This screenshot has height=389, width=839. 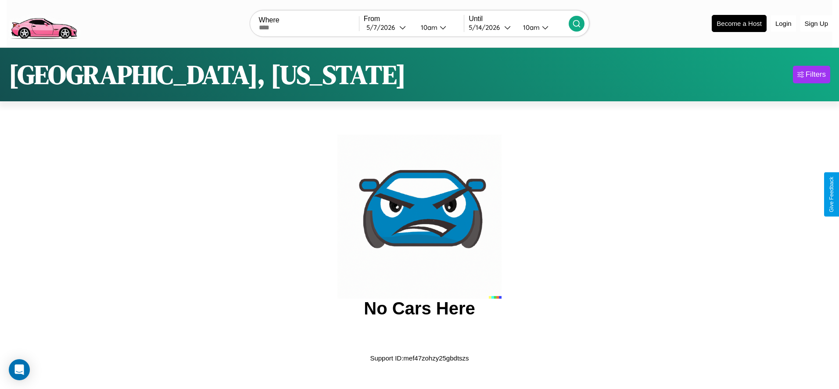 What do you see at coordinates (519, 19) in the screenshot?
I see `label: Until` at bounding box center [519, 19].